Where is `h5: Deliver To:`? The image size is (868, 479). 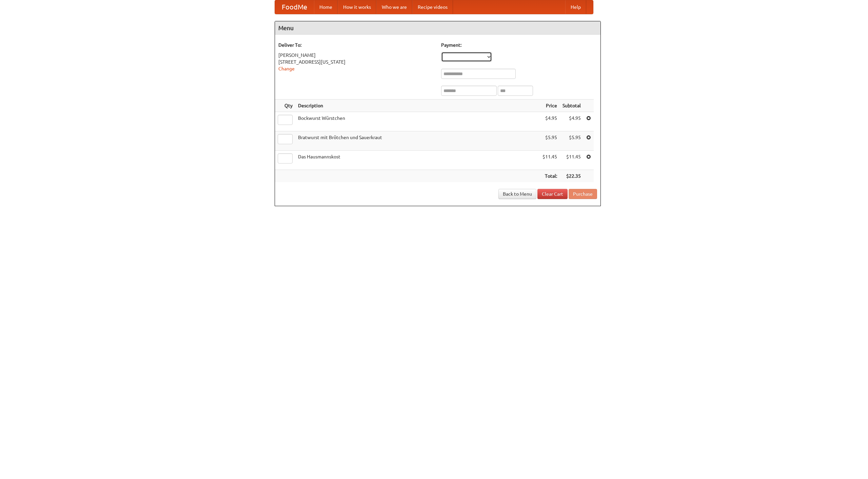
h5: Deliver To: is located at coordinates (357, 45).